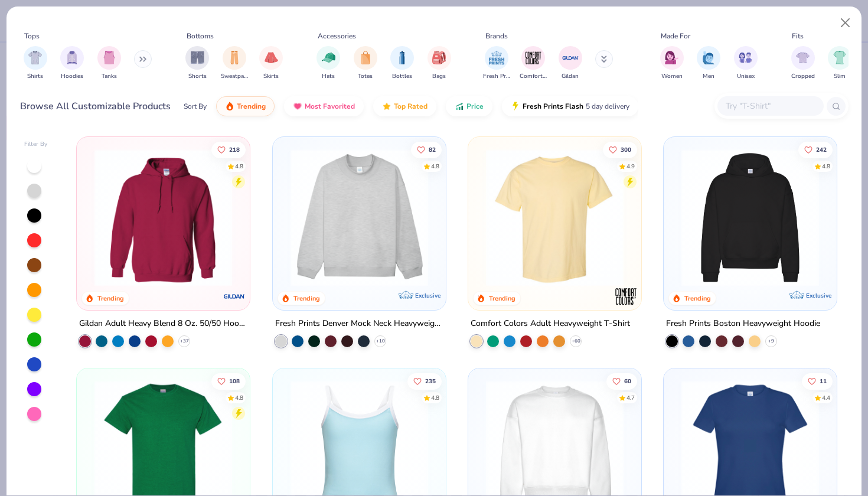 This screenshot has width=868, height=496. What do you see at coordinates (430, 381) in the screenshot?
I see `span: 235` at bounding box center [430, 381].